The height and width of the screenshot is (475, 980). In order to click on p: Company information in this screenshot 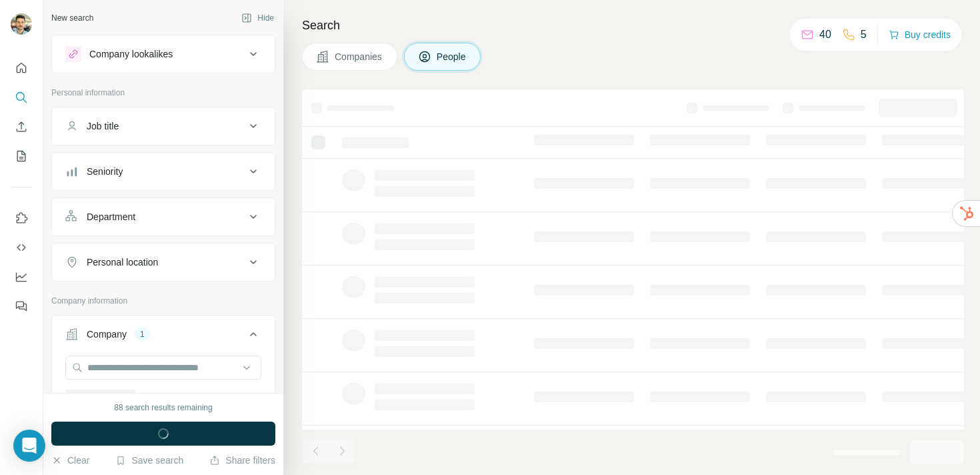, I will do `click(164, 300)`.